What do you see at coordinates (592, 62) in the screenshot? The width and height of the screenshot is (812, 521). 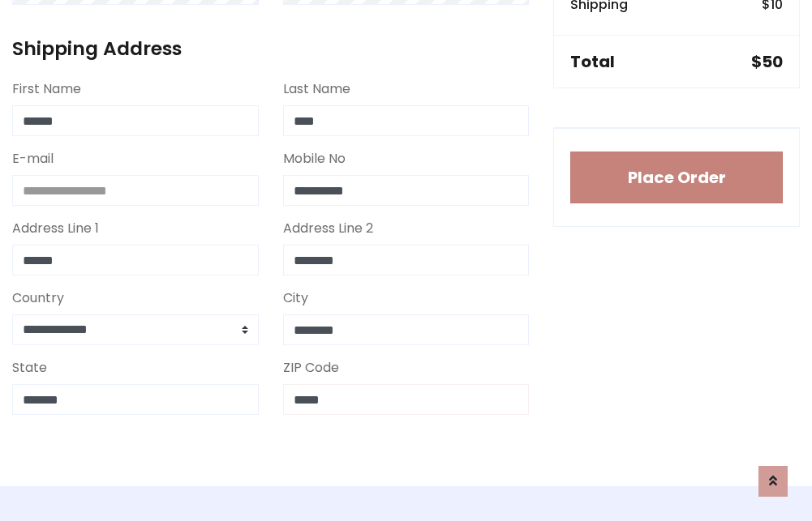 I see `h5: Total` at bounding box center [592, 62].